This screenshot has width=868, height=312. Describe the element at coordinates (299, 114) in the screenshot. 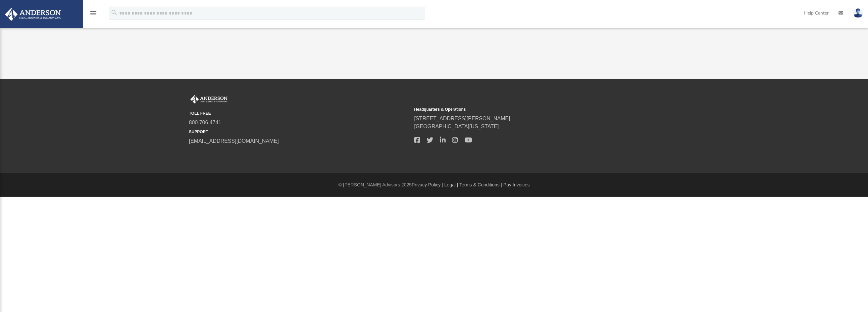

I see `small: TOLL FREE` at that location.